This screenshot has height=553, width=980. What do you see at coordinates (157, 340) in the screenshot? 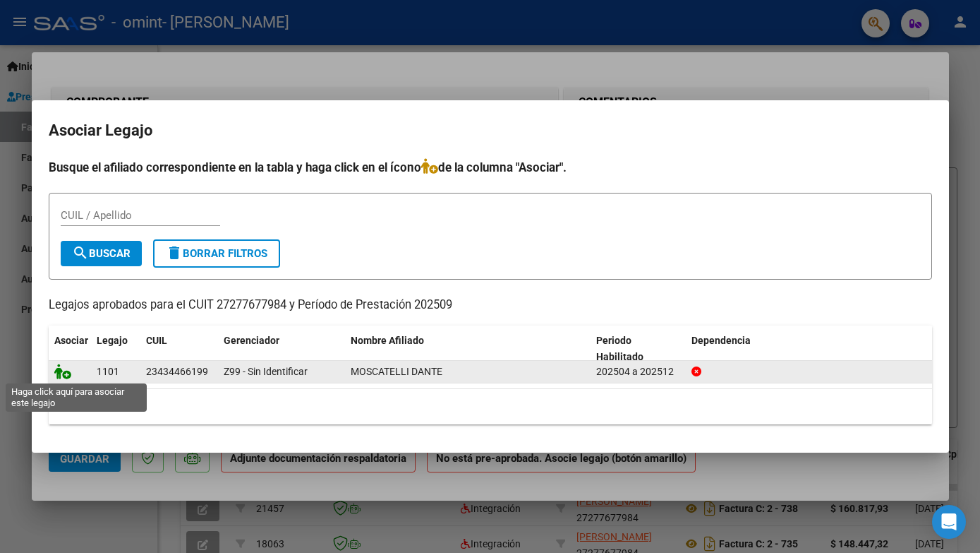
I see `span: CUIL` at bounding box center [157, 340].